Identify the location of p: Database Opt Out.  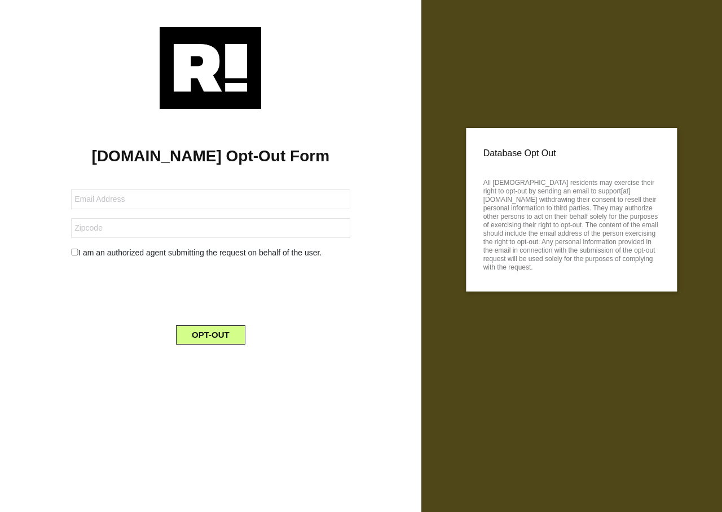
(571, 153).